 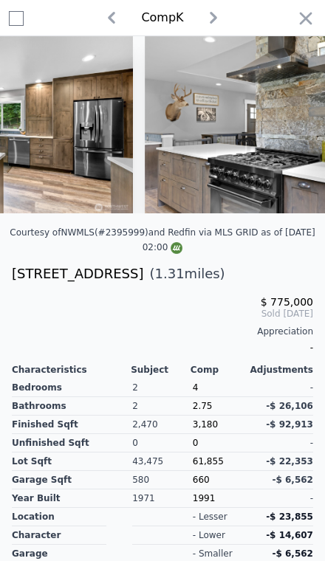 I want to click on div: Lot Sqft, so click(x=72, y=461).